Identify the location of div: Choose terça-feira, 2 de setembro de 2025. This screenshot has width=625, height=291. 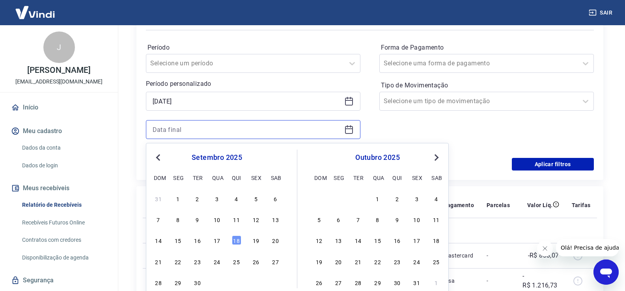
(198, 199).